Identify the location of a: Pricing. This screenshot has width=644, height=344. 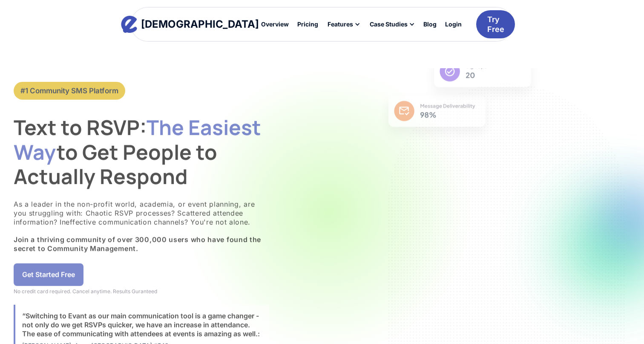
(307, 24).